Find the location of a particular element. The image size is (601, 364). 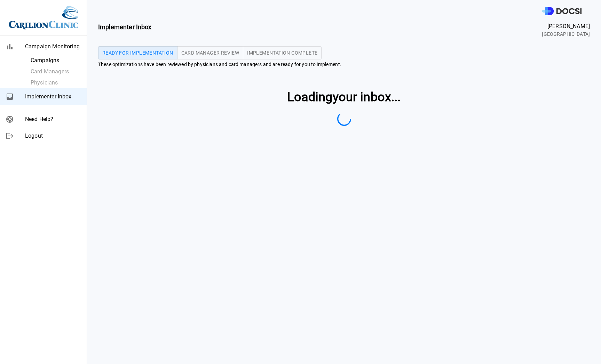

span: Need Help? is located at coordinates (53, 119).